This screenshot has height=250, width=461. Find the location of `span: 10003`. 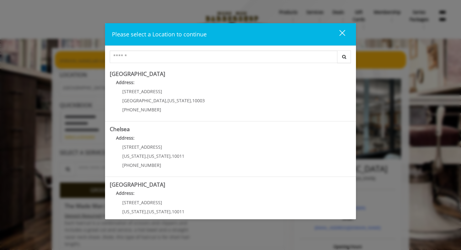

span: 10003 is located at coordinates (198, 100).